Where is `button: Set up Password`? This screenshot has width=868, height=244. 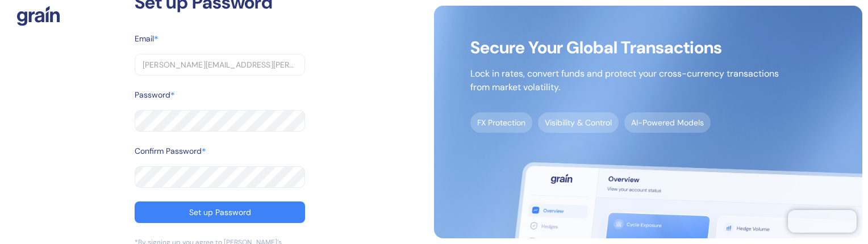
button: Set up Password is located at coordinates (220, 212).